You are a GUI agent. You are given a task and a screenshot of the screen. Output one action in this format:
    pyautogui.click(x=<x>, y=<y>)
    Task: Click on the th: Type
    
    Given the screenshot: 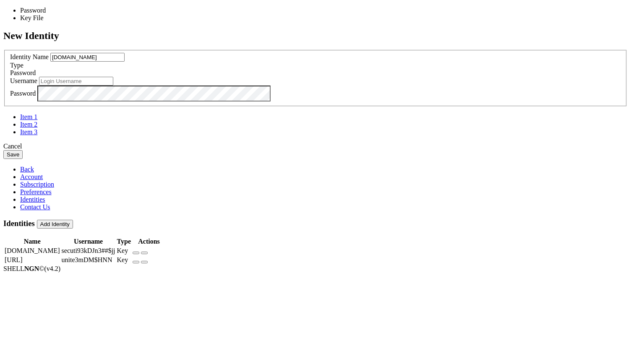 What is the action you would take?
    pyautogui.click(x=124, y=241)
    